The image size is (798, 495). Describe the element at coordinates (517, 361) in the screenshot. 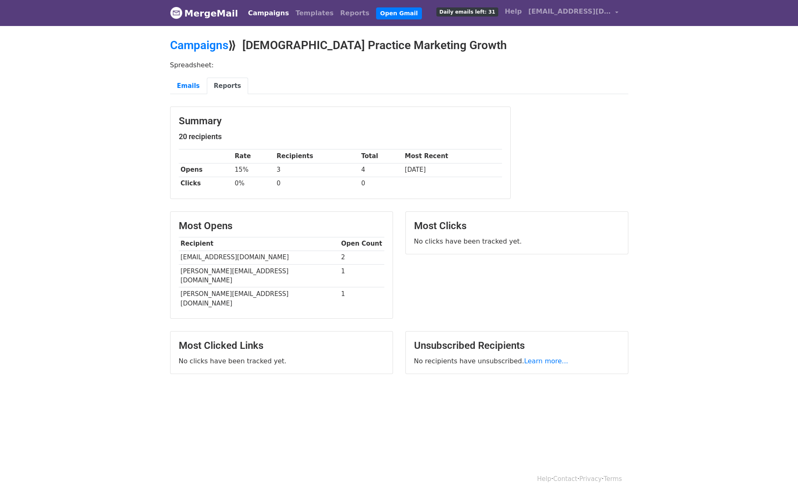

I see `p: No recipients have unsubscribed.` at that location.